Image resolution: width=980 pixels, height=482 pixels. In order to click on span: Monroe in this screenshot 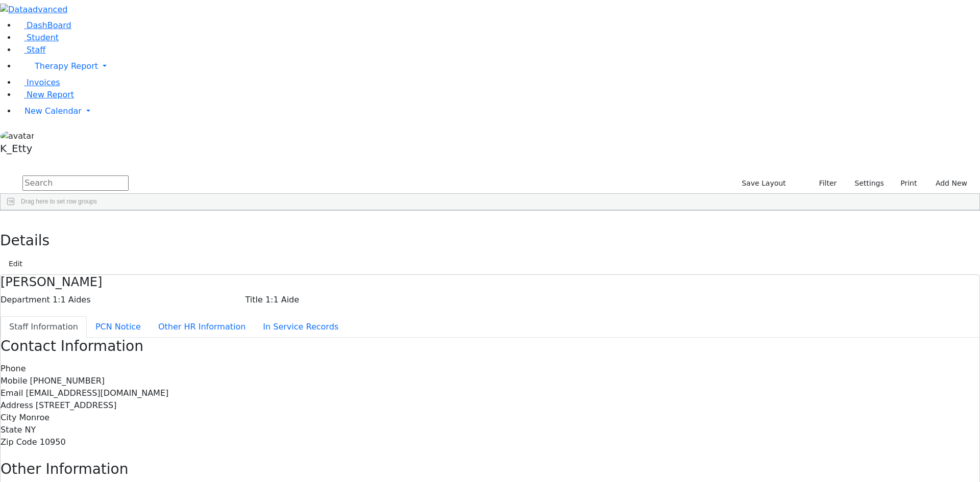, I will do `click(34, 417)`.